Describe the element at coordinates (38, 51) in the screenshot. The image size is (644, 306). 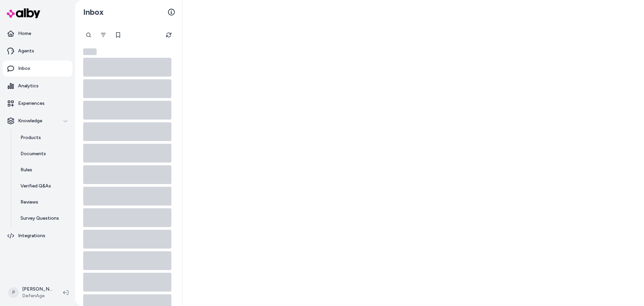
I see `a: Agents` at that location.